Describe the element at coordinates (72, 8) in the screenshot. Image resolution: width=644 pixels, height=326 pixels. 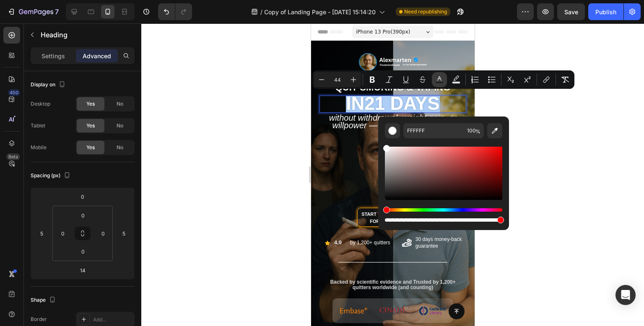
I see `span: iPhone 13 Pro ( 390 px)` at that location.